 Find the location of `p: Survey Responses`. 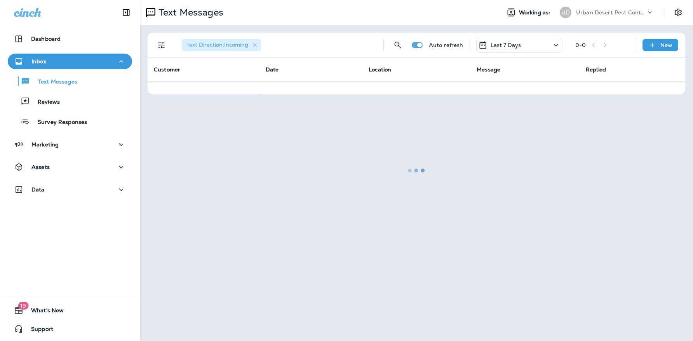

p: Survey Responses is located at coordinates (58, 122).